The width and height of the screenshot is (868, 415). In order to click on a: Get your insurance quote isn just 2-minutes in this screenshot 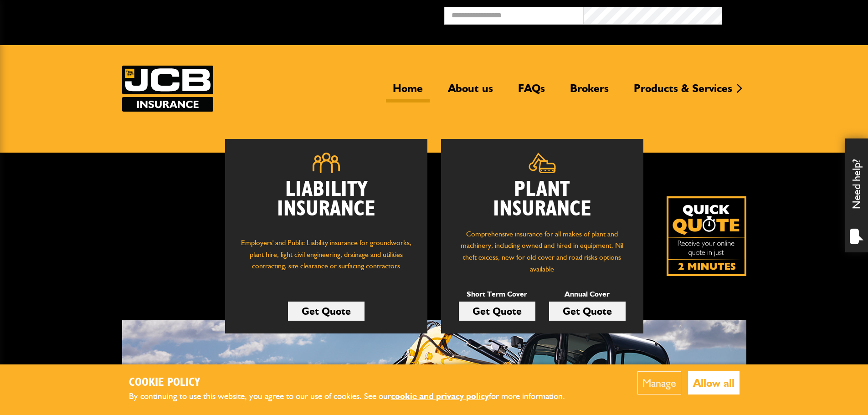, I will do `click(707, 236)`.